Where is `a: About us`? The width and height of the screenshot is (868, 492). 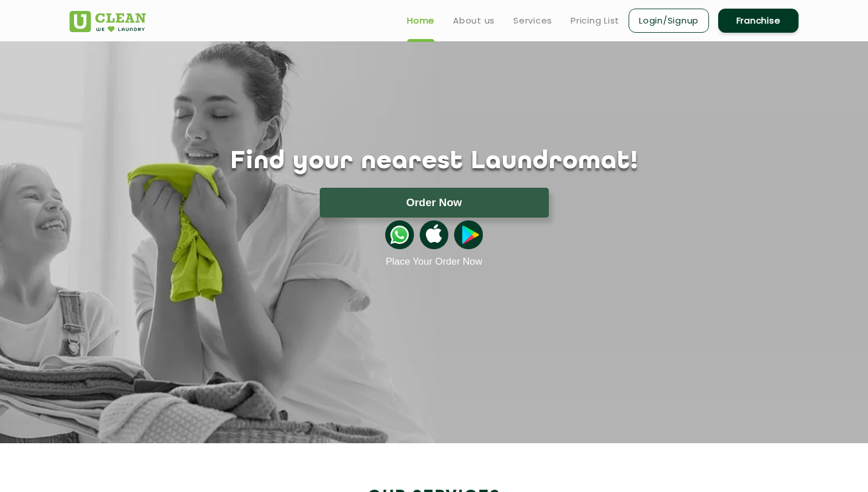 a: About us is located at coordinates (474, 20).